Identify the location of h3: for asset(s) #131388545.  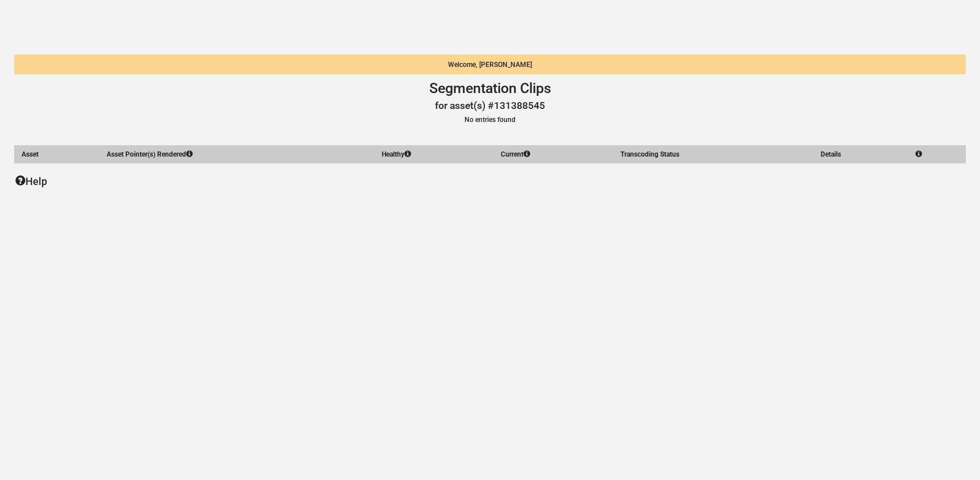
(490, 105).